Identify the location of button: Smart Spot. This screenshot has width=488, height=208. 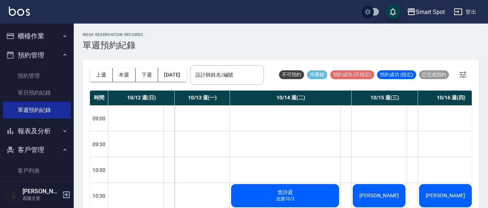
(426, 12).